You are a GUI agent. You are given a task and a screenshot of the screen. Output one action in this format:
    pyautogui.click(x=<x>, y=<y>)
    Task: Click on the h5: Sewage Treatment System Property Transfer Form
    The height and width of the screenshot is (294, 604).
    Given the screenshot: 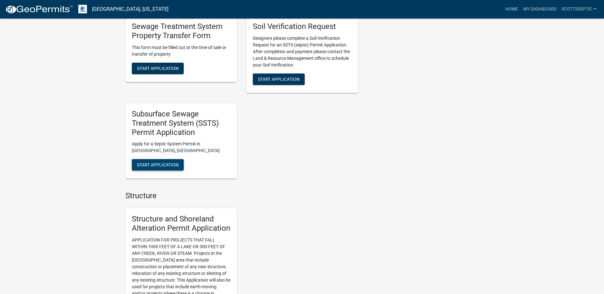 What is the action you would take?
    pyautogui.click(x=181, y=31)
    